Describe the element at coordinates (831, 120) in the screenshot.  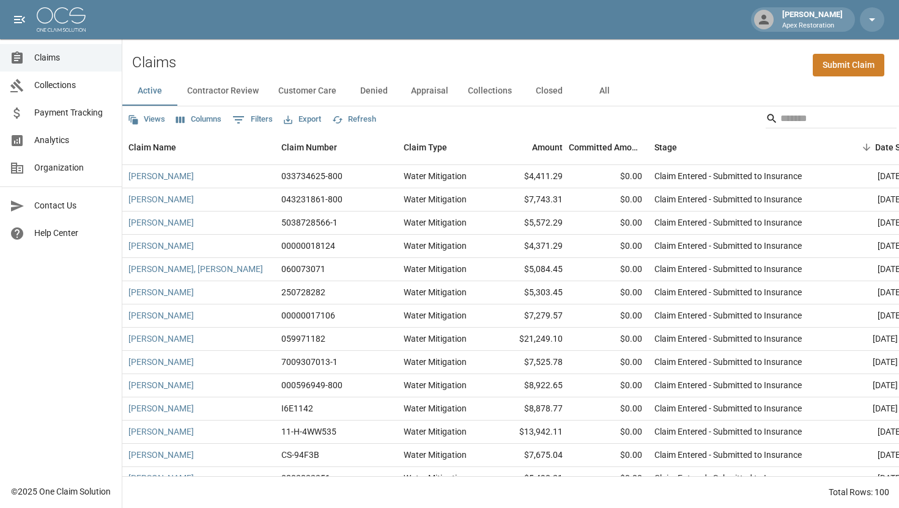
I see `div: Search` at that location.